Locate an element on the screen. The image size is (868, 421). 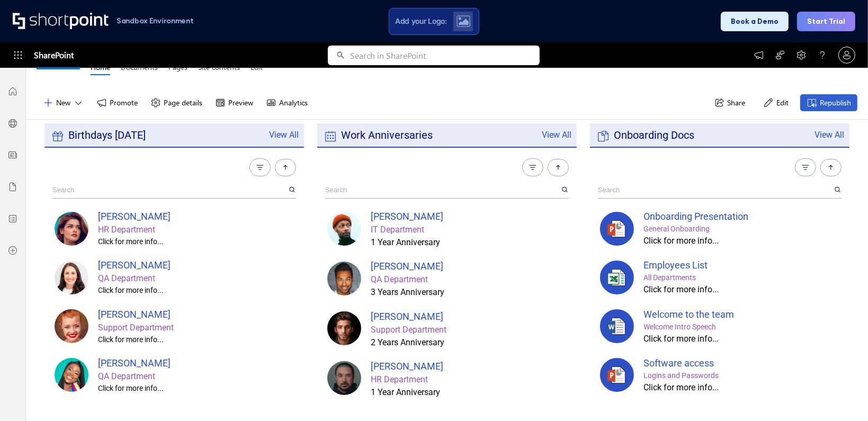
div: Logins and Passwords is located at coordinates (742, 376).